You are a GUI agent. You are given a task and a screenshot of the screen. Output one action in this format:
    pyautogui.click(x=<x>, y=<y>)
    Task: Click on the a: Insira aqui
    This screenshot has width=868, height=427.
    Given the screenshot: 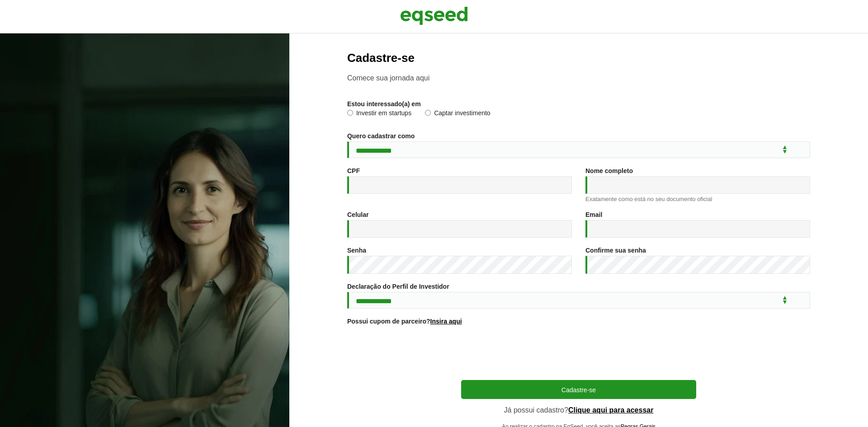 What is the action you would take?
    pyautogui.click(x=446, y=321)
    